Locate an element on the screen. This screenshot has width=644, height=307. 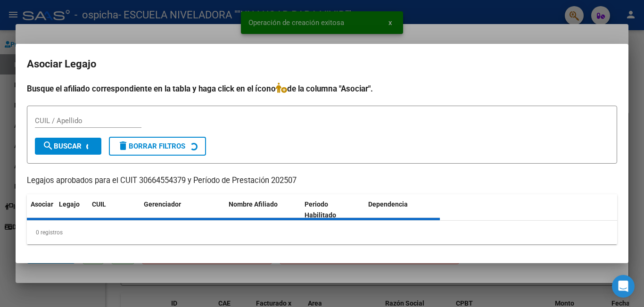
datatable-header-cell: Dependencia is located at coordinates (402, 210).